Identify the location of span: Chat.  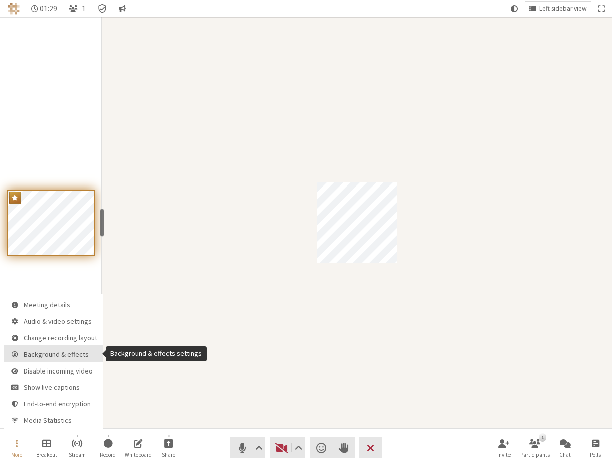
(565, 455).